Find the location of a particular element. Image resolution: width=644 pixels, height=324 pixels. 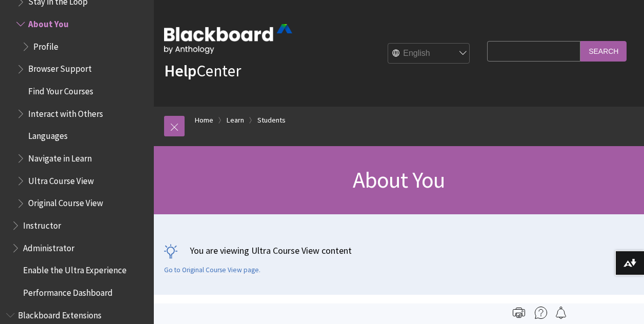

span: Profile is located at coordinates (46, 45).